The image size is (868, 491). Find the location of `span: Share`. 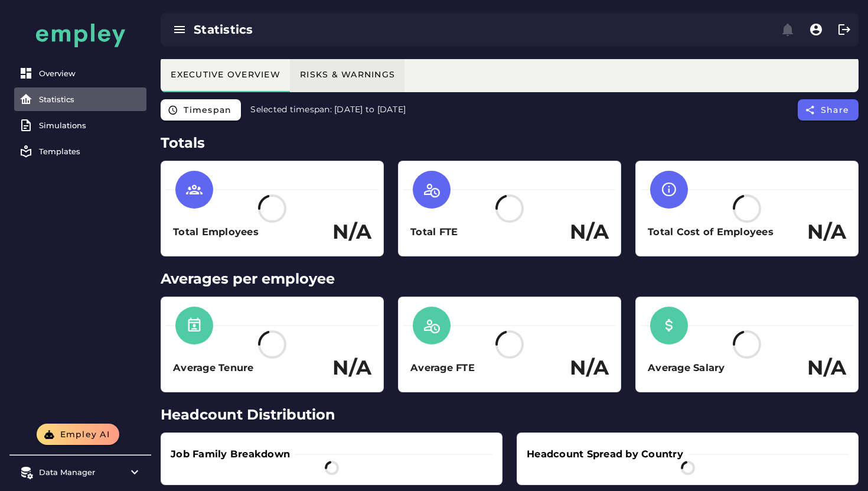

span: Share is located at coordinates (835, 110).